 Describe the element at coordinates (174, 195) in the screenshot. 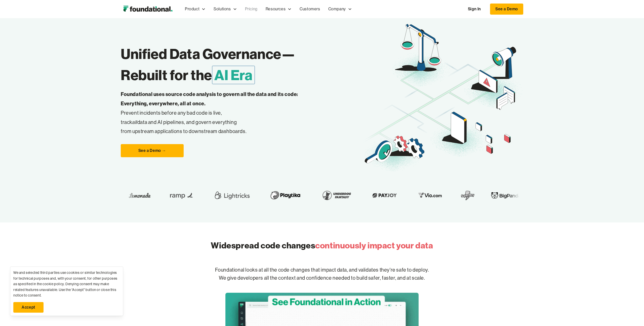

I see `img: Ramp` at that location.